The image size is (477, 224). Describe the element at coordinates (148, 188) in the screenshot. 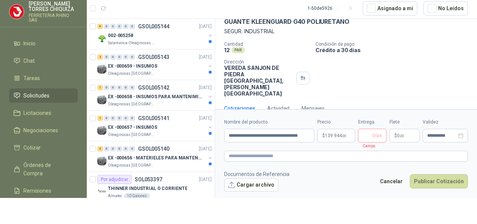

I see `p: THINNER INDUSTRIAL O CORRIENTE` at that location.